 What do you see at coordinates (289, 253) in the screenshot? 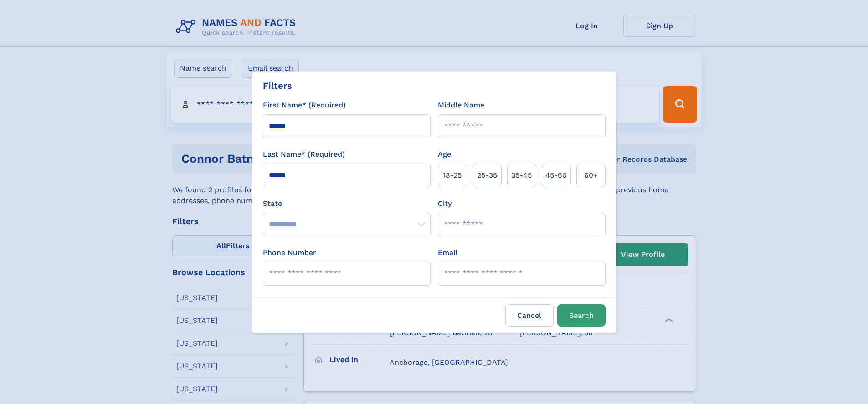
I see `label: Phone Number` at bounding box center [289, 253].